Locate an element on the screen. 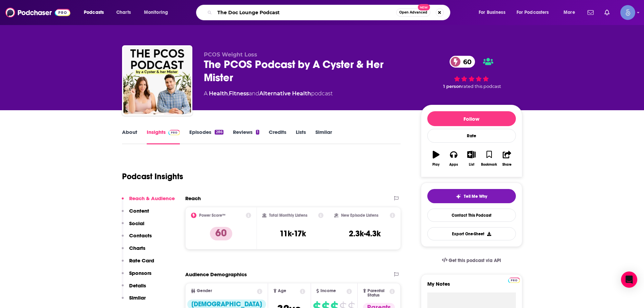  button: Export One-Sheet is located at coordinates (471, 233).